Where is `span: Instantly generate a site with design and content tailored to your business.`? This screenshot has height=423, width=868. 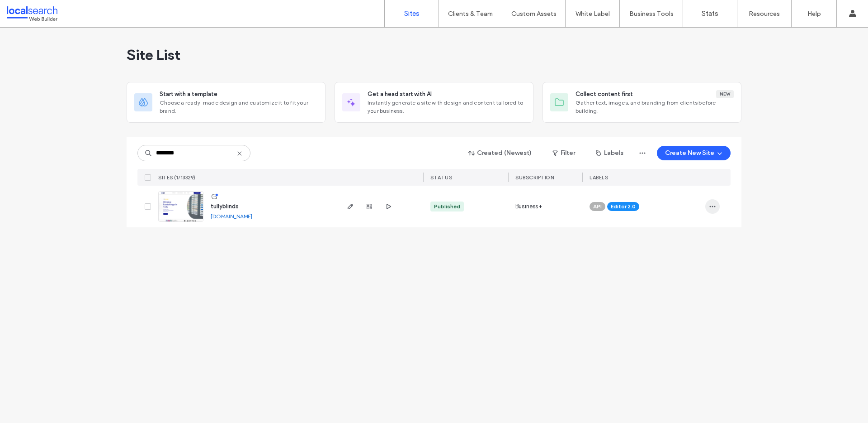
span: Instantly generate a site with design and content tailored to your business. is located at coordinates (447, 107).